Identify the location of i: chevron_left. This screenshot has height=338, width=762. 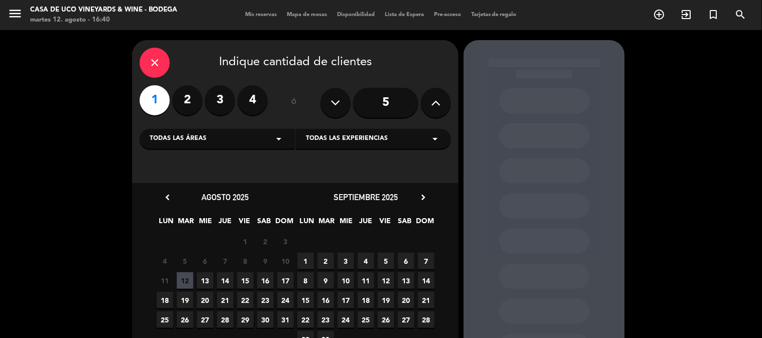
(167, 197).